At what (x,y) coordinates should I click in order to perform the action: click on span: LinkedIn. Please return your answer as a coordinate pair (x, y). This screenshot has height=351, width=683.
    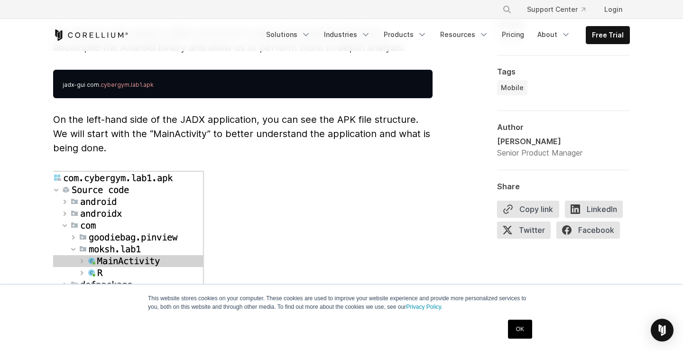
    Looking at the image, I should click on (594, 209).